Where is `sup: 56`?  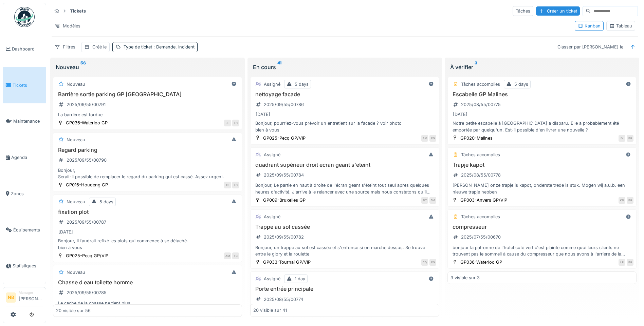
sup: 56 is located at coordinates (83, 67).